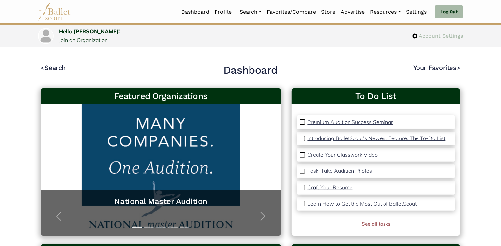 The width and height of the screenshot is (501, 246). Describe the element at coordinates (161, 227) in the screenshot. I see `button: Slide 3` at that location.